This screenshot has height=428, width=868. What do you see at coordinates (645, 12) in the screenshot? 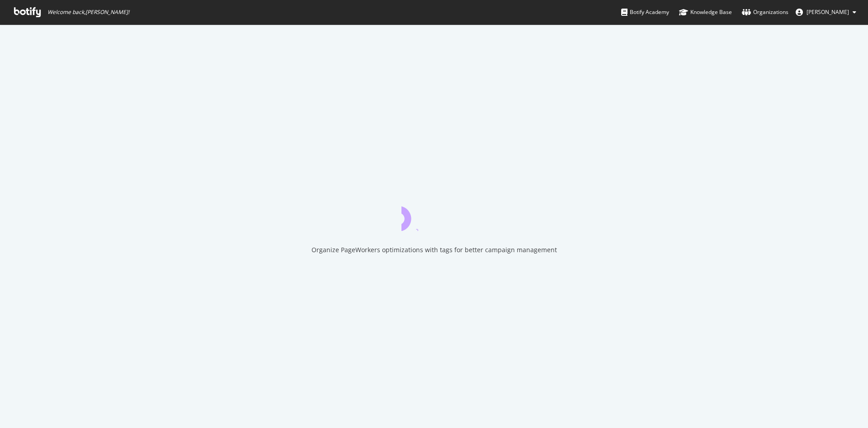
I see `div: Botify Academy` at bounding box center [645, 12].